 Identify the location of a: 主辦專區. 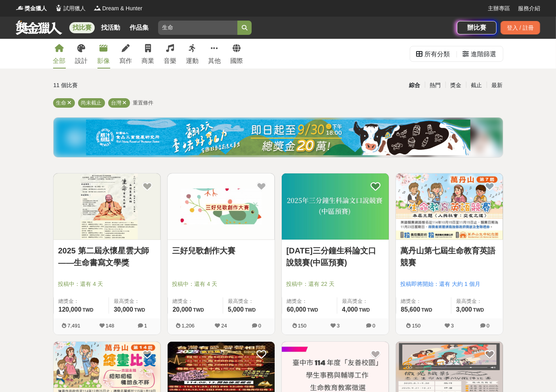
(499, 8).